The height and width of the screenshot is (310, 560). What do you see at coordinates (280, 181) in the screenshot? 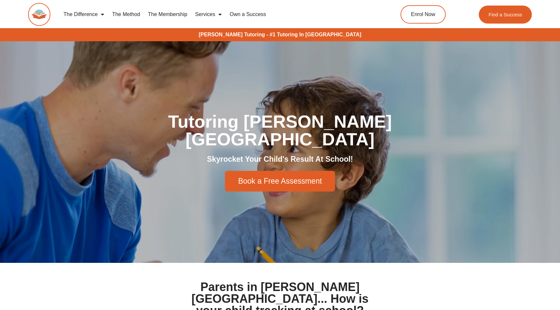
I see `span: Book a Free Assessment` at bounding box center [280, 181].